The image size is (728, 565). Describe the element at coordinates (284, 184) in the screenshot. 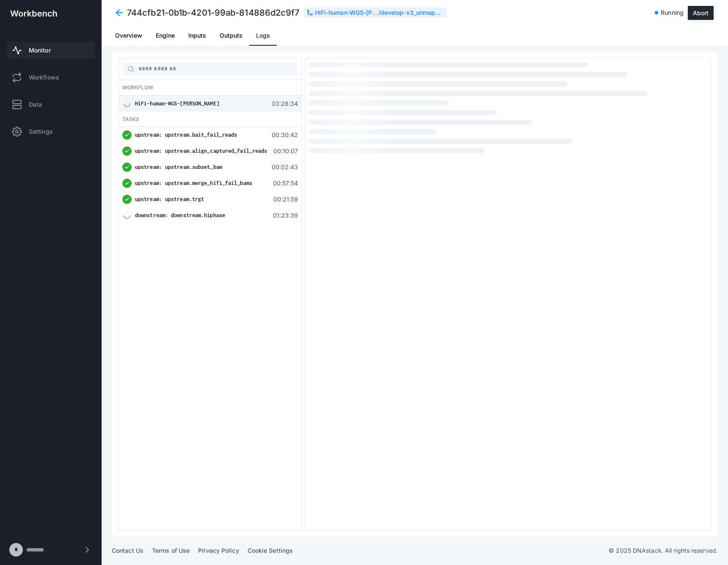

I see `span: 00:57:54` at that location.